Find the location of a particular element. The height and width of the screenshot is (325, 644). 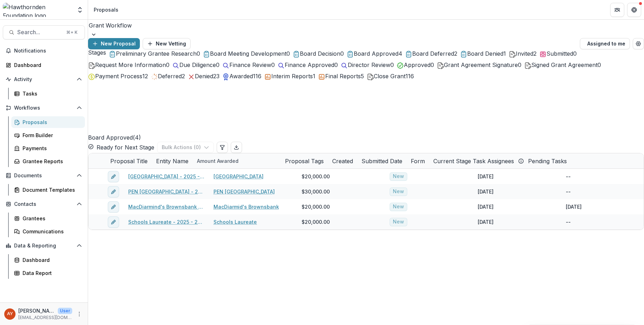

a: Tasks is located at coordinates (48, 93).